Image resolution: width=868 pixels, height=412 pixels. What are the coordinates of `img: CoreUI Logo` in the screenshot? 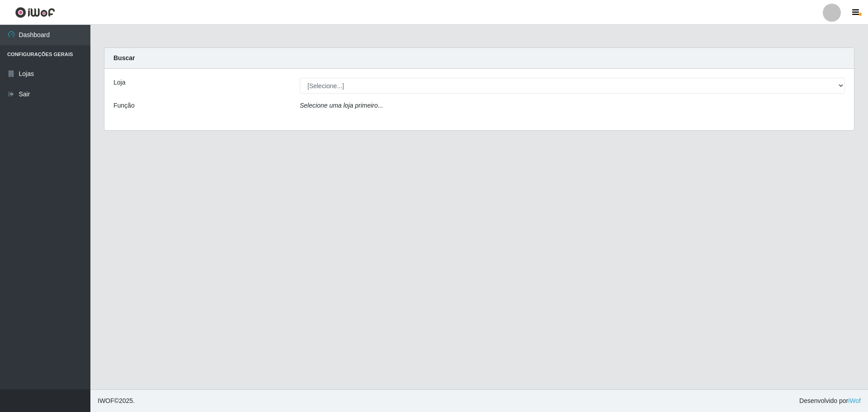 It's located at (35, 12).